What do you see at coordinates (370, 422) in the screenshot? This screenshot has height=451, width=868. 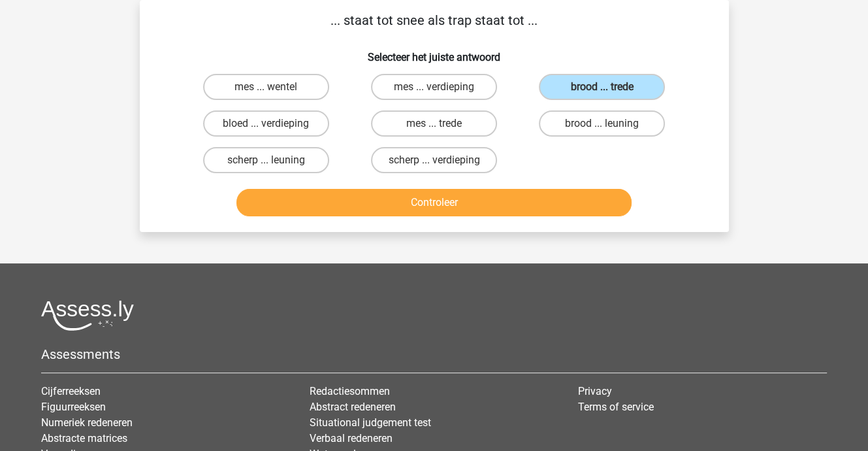 I see `a: Situational judgement test` at bounding box center [370, 422].